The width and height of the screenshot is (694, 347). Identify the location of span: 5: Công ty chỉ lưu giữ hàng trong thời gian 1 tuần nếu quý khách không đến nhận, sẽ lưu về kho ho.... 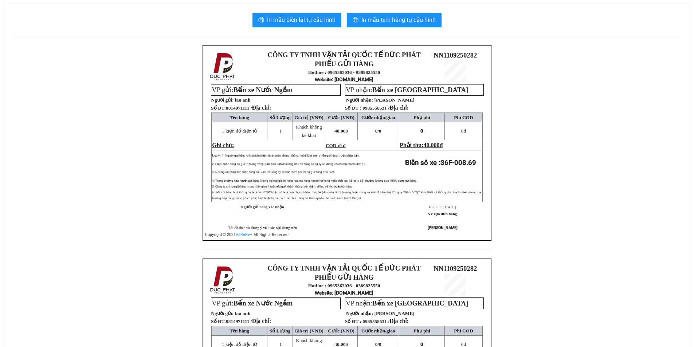
(282, 187).